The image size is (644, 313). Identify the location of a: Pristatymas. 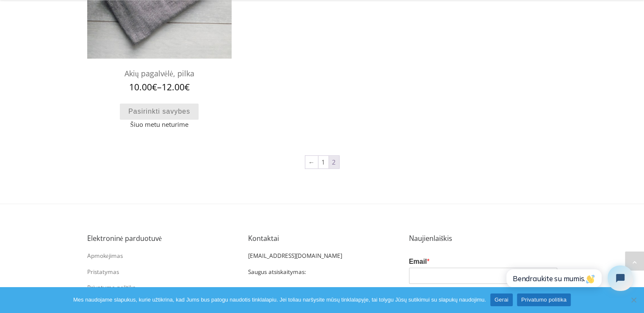
(103, 272).